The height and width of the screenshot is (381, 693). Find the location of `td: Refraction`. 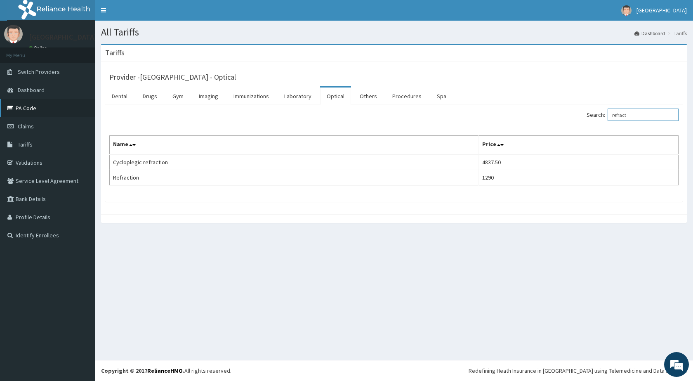

td: Refraction is located at coordinates (294, 177).